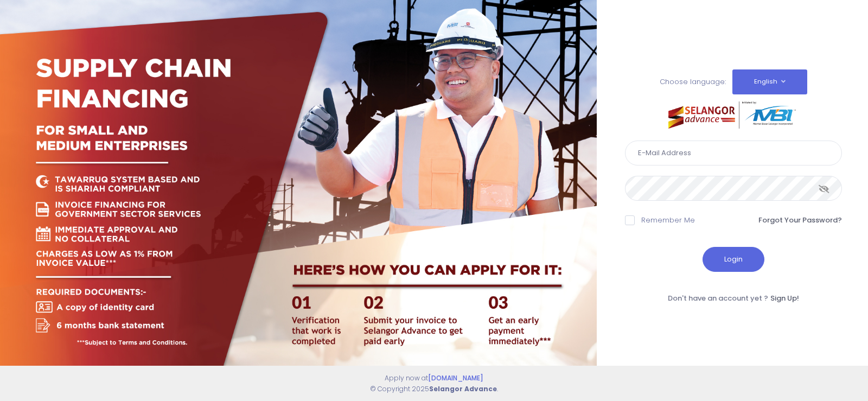 The image size is (868, 401). I want to click on input: E-Mail Address, so click(733, 153).